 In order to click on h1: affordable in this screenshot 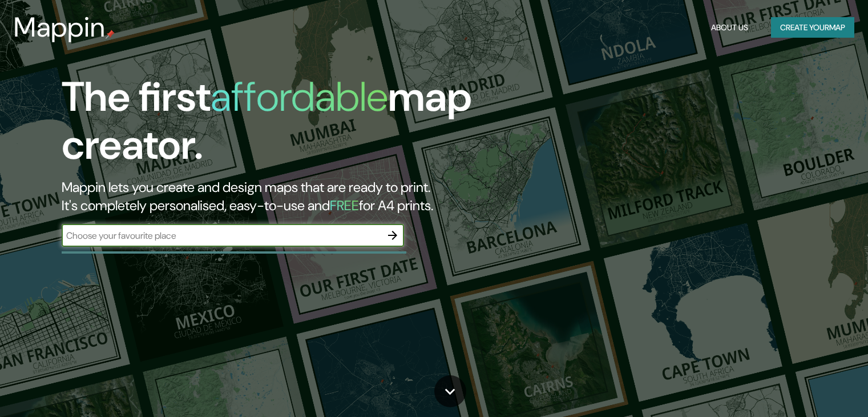, I will do `click(299, 97)`.